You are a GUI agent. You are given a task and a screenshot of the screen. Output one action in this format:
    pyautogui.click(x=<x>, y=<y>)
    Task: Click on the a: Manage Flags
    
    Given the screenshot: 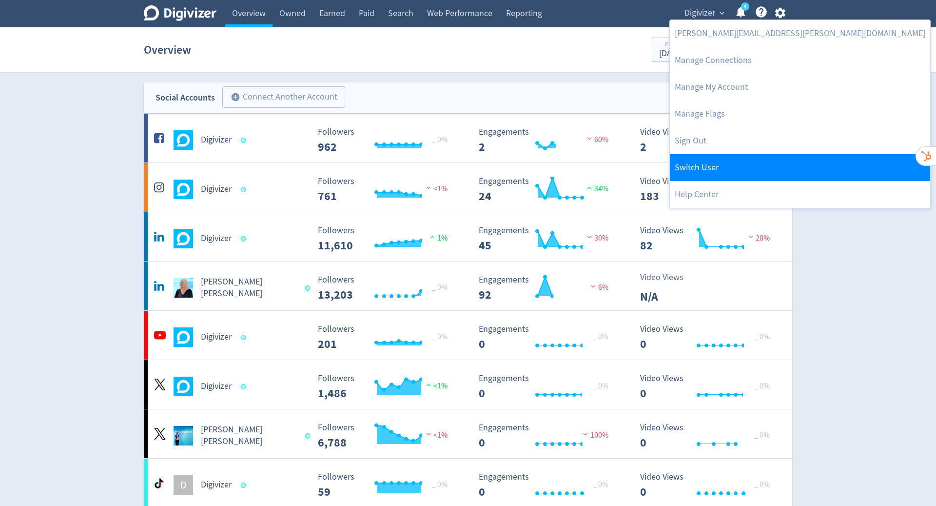 What is the action you would take?
    pyautogui.click(x=800, y=114)
    